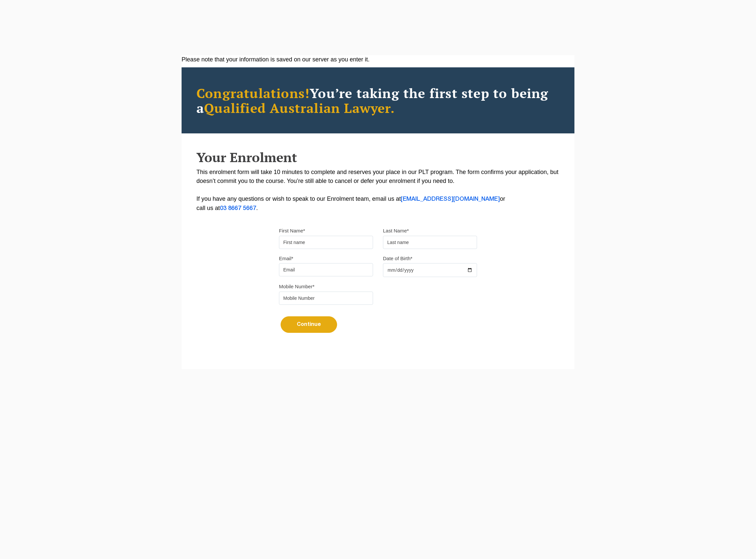 This screenshot has height=559, width=756. What do you see at coordinates (326, 242) in the screenshot?
I see `input: First name` at bounding box center [326, 242].